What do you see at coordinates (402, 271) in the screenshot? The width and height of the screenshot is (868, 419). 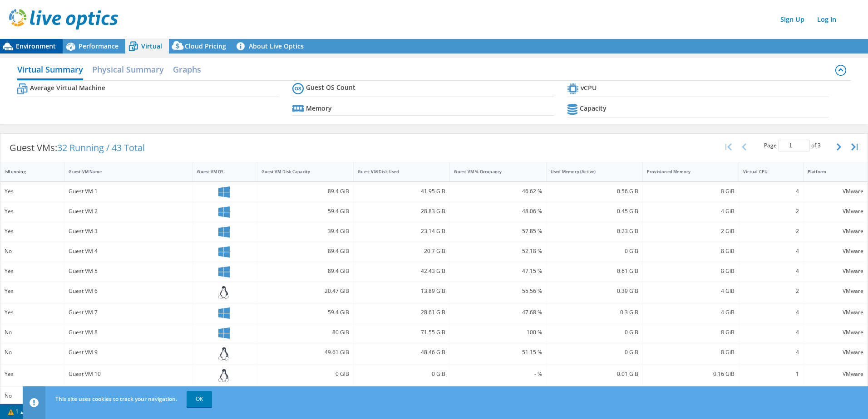 I see `div: 42.43 GiB` at bounding box center [402, 271].